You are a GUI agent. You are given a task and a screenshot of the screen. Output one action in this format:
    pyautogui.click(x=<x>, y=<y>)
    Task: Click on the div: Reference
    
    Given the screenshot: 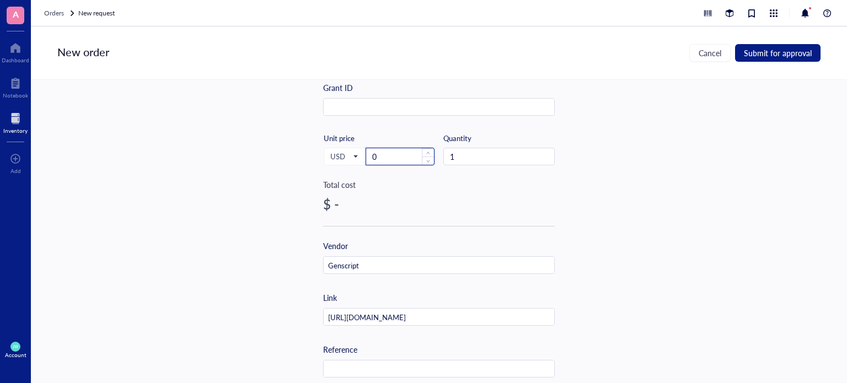 What is the action you would take?
    pyautogui.click(x=340, y=350)
    